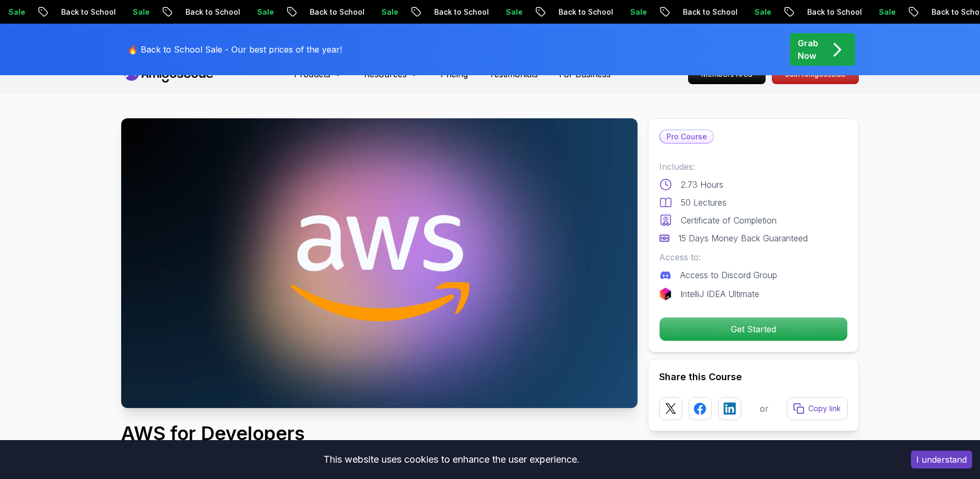 This screenshot has width=980, height=479. What do you see at coordinates (764, 409) in the screenshot?
I see `p: or` at bounding box center [764, 409].